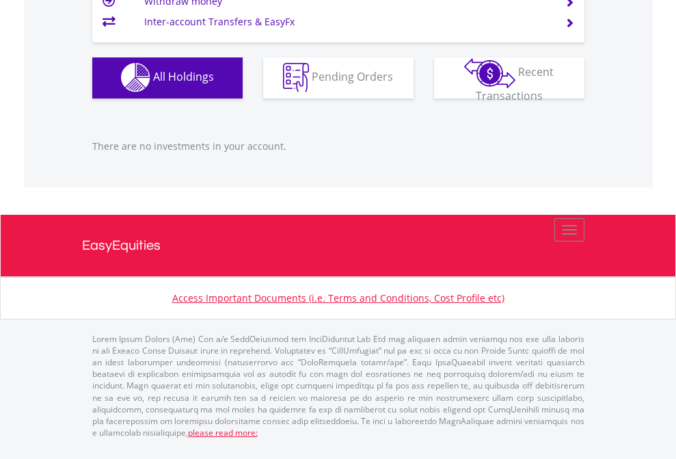 The image size is (676, 459). Describe the element at coordinates (490, 73) in the screenshot. I see `img: transactions-zar-wht.png` at that location.